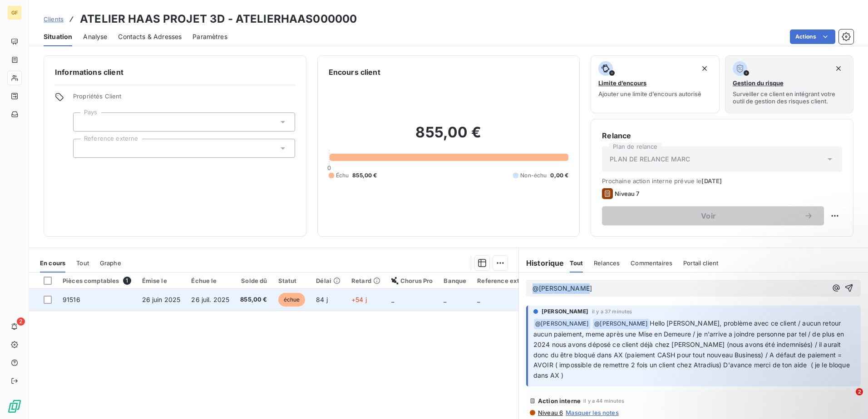  I want to click on span: Analyse, so click(95, 37).